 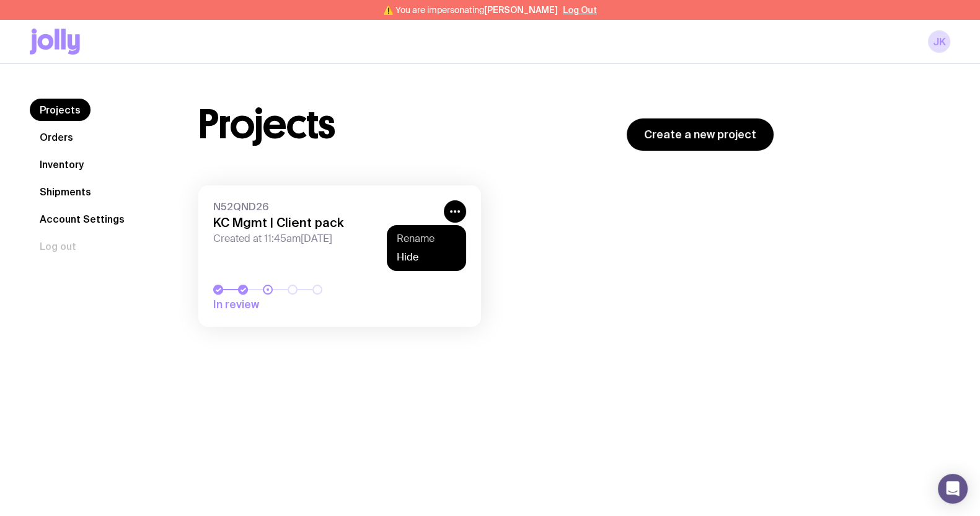 I want to click on h1: Projects, so click(x=266, y=124).